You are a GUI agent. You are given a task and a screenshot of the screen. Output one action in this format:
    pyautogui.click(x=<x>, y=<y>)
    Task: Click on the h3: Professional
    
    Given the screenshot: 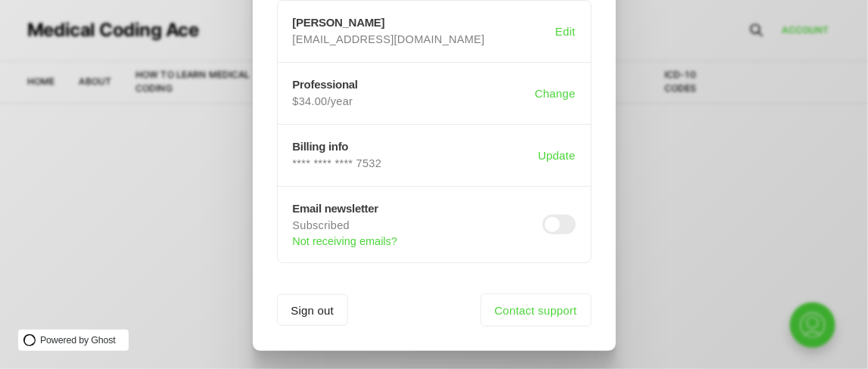 What is the action you would take?
    pyautogui.click(x=414, y=84)
    